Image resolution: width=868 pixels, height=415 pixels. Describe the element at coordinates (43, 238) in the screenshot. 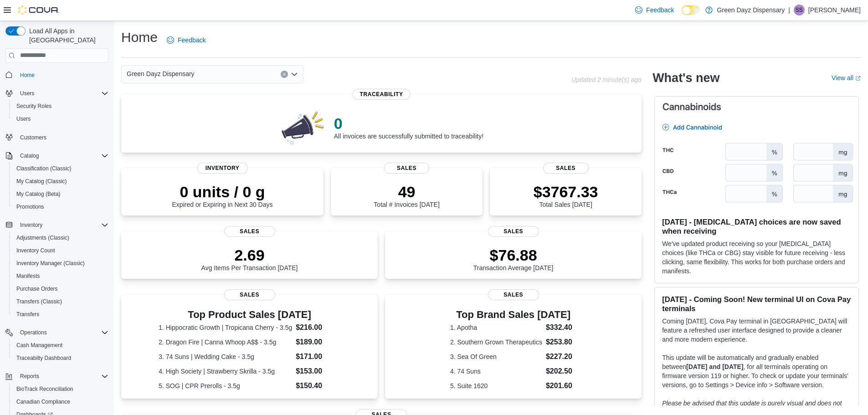

I see `a: Adjustments (Classic)` at that location.